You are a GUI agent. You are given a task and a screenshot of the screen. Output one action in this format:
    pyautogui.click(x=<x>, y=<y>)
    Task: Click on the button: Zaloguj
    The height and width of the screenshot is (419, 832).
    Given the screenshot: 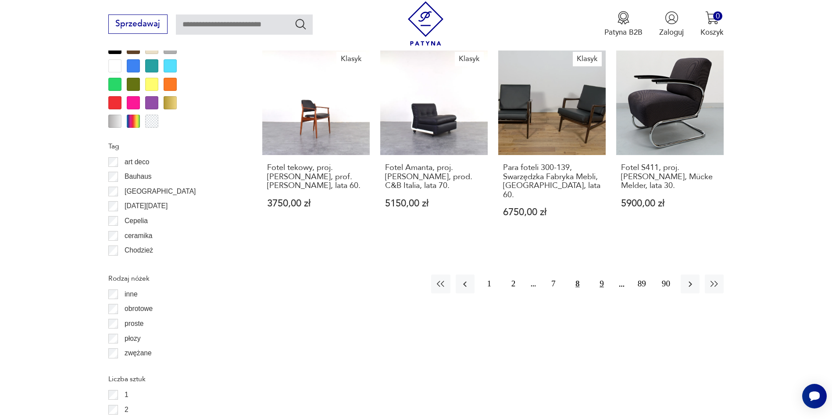 What is the action you would take?
    pyautogui.click(x=672, y=24)
    